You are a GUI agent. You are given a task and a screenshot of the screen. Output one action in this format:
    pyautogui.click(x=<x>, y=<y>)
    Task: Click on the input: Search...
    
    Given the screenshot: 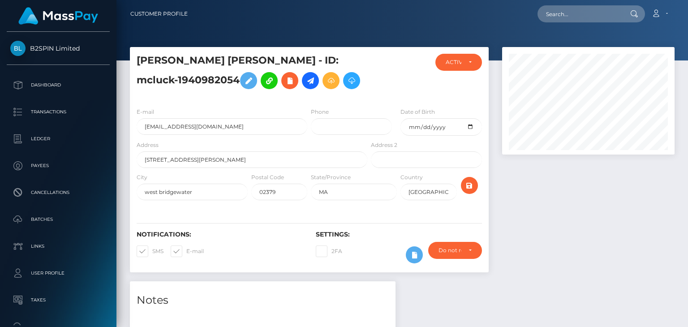 What is the action you would take?
    pyautogui.click(x=580, y=14)
    